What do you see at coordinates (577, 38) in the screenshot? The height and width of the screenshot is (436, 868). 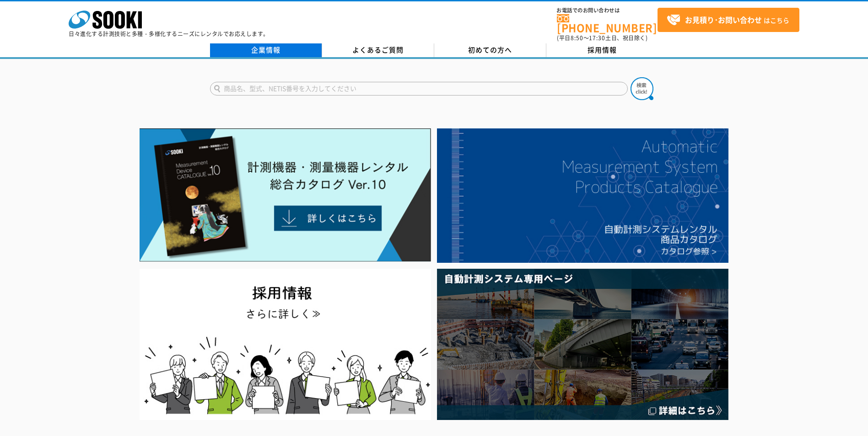 I see `span: 8:50` at bounding box center [577, 38].